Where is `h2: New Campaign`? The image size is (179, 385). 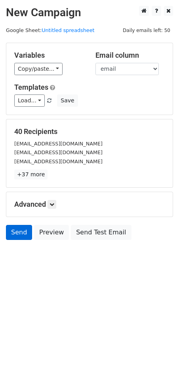
h2: New Campaign is located at coordinates (89, 13).